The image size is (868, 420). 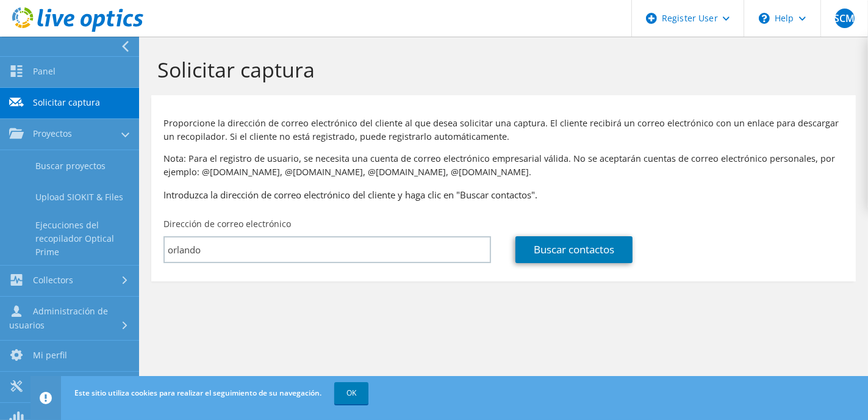 What do you see at coordinates (198, 392) in the screenshot?
I see `span: Este sitio utiliza cookies para realizar el seguimiento de su navegación.` at bounding box center [198, 392].